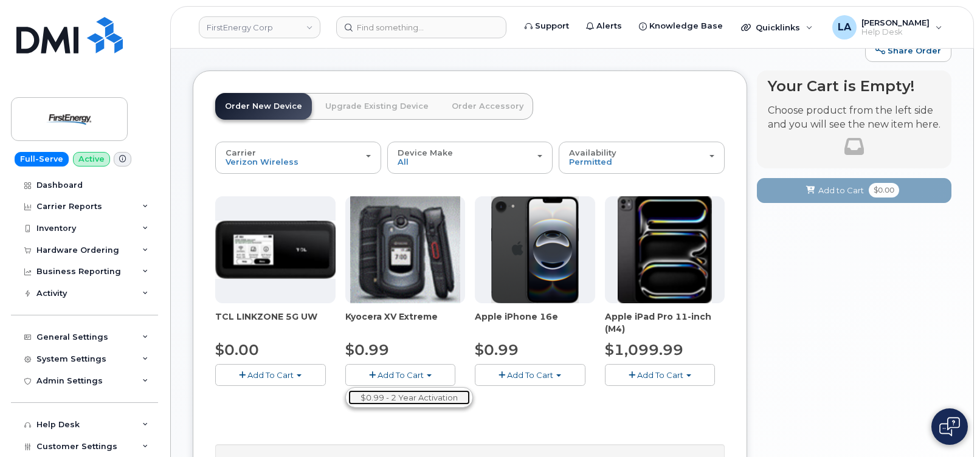 The height and width of the screenshot is (457, 980). What do you see at coordinates (405, 250) in the screenshot?
I see `img: xvextreme.gif` at bounding box center [405, 250].